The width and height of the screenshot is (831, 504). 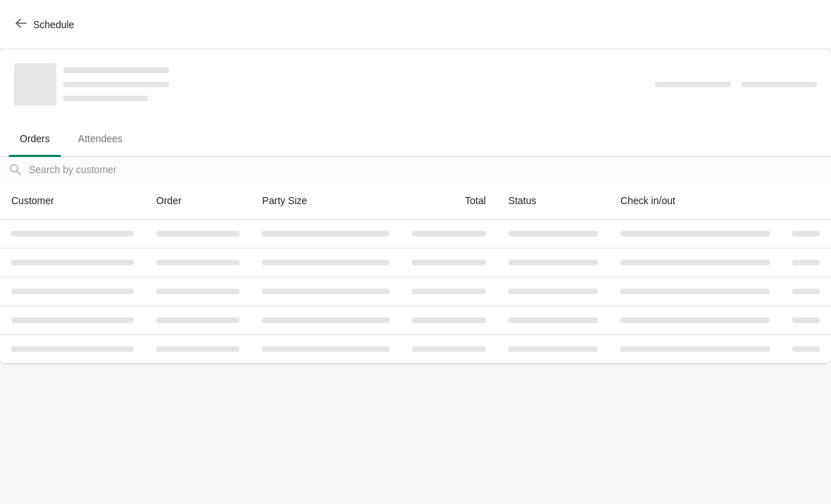 I want to click on th: Party Size, so click(x=326, y=201).